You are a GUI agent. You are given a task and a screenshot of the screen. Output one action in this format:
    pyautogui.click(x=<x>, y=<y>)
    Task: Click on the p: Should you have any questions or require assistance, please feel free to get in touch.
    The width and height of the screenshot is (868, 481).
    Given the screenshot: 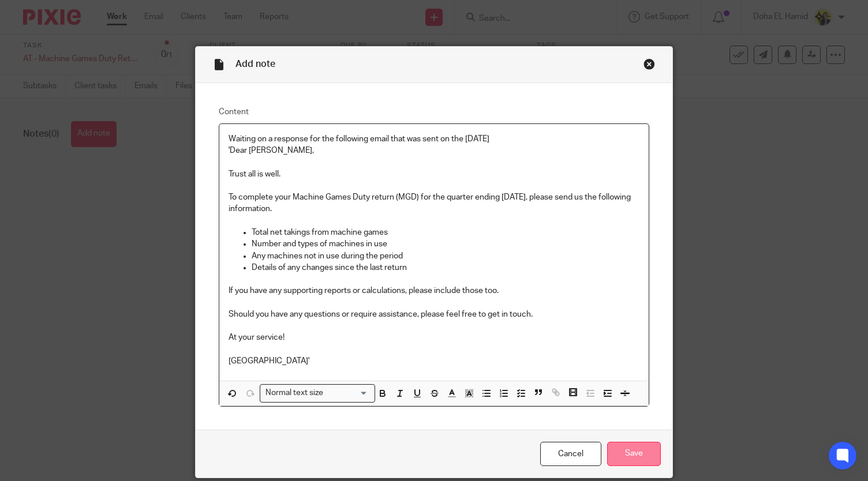 What is the action you would take?
    pyautogui.click(x=433, y=314)
    